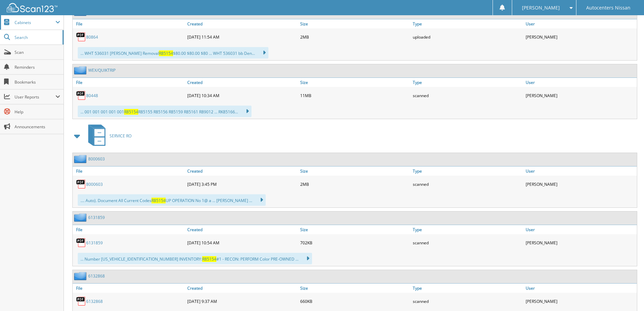 Image resolution: width=644 pixels, height=311 pixels. Describe the element at coordinates (608, 8) in the screenshot. I see `span: Autocenters Nissan` at that location.